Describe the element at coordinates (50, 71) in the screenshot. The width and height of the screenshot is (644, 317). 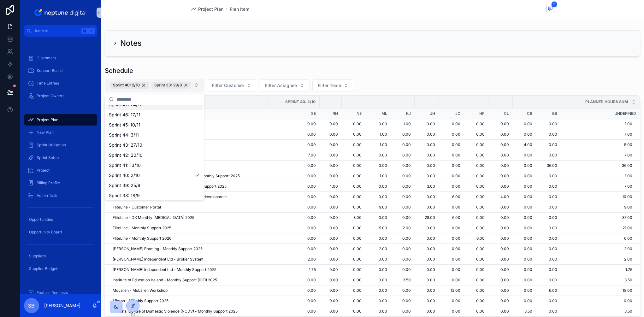
I see `span: Support Board` at that location.